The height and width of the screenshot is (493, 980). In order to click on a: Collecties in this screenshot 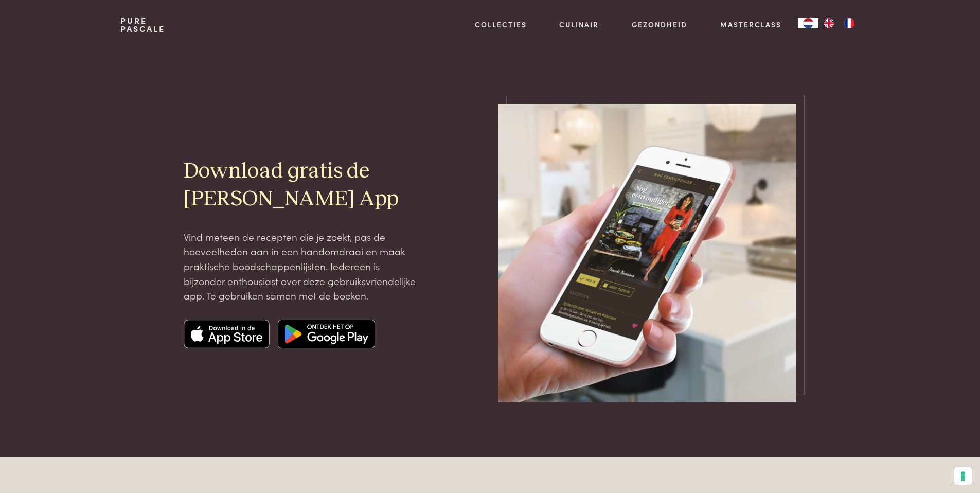, I will do `click(501, 24)`.